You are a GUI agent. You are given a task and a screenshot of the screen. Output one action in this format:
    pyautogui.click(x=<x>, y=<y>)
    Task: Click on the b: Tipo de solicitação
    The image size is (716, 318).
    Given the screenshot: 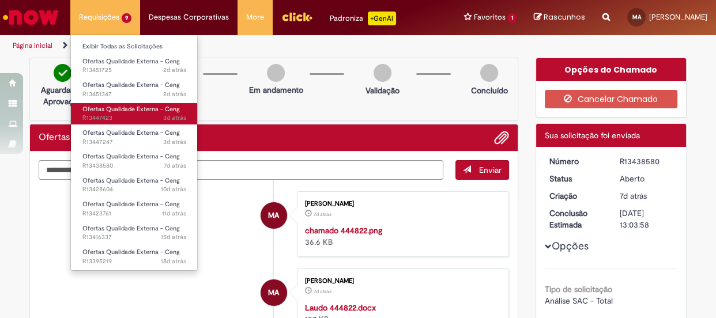 What is the action you would take?
    pyautogui.click(x=578, y=289)
    